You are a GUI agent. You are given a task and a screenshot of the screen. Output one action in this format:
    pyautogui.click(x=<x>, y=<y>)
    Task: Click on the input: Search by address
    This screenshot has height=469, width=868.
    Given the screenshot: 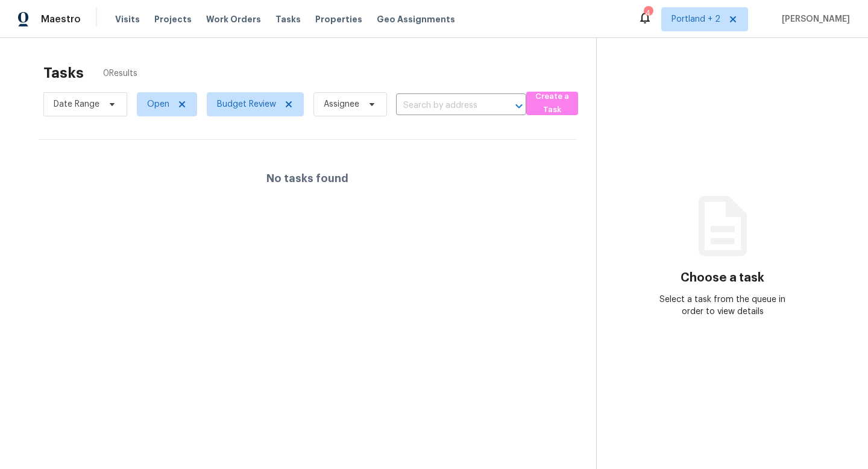 What is the action you would take?
    pyautogui.click(x=445, y=106)
    